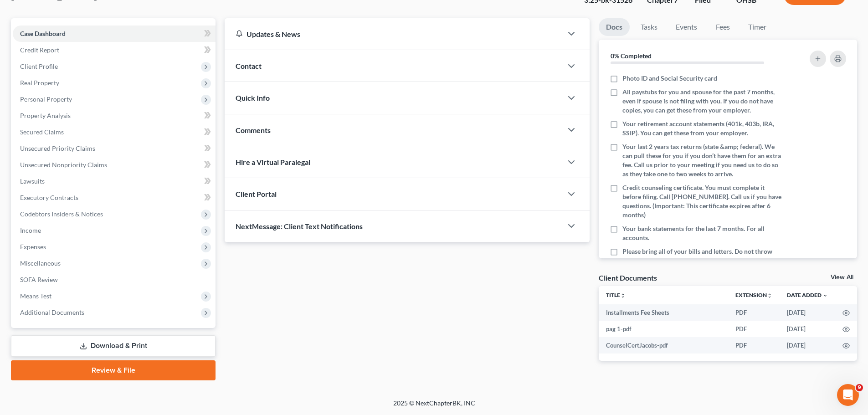 This screenshot has width=868, height=415. Describe the element at coordinates (670, 78) in the screenshot. I see `span: Photo ID and Social Security card` at that location.